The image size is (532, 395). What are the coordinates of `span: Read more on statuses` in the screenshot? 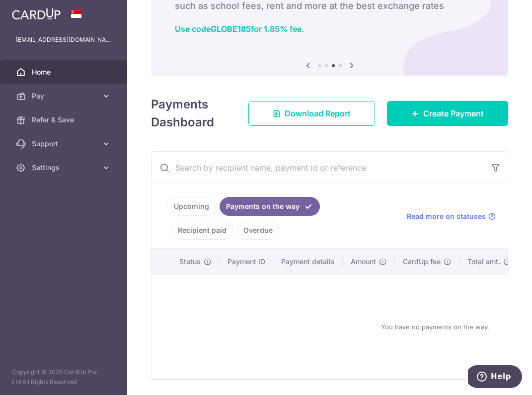 It's located at (446, 216).